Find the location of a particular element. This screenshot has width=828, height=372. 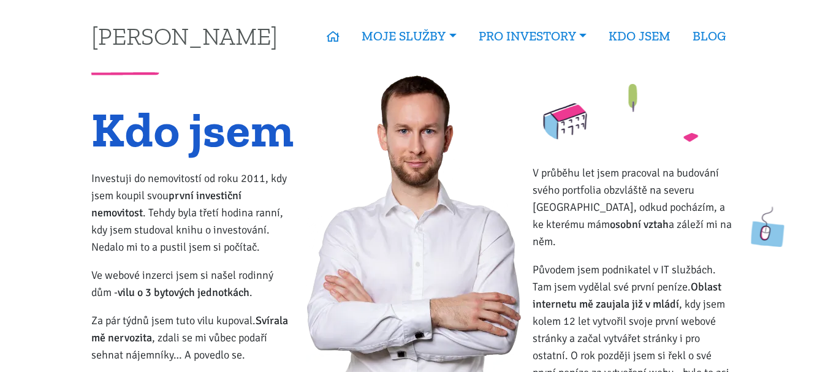

p: Investuji do nemovitostí od roku 2011, kdy jsem koupil svou . Tehdy byla třetí hodina ranní, kdy ... is located at coordinates (193, 213).